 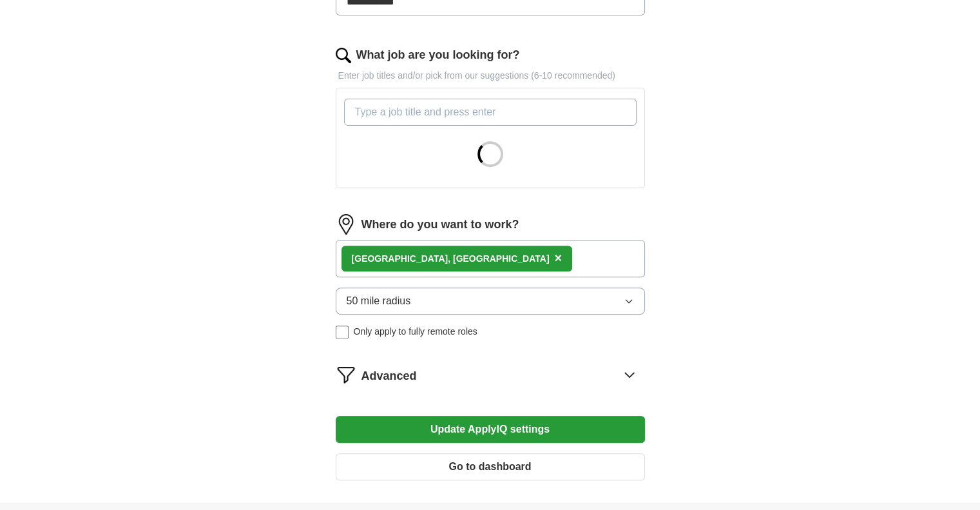 I want to click on p: Enter job titles and/or pick from our suggestions (6-10 recommended), so click(x=490, y=75).